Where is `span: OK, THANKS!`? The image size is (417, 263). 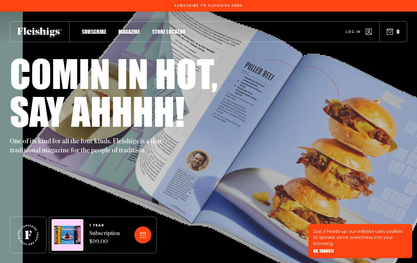 span: OK, THANKS! is located at coordinates (324, 252).